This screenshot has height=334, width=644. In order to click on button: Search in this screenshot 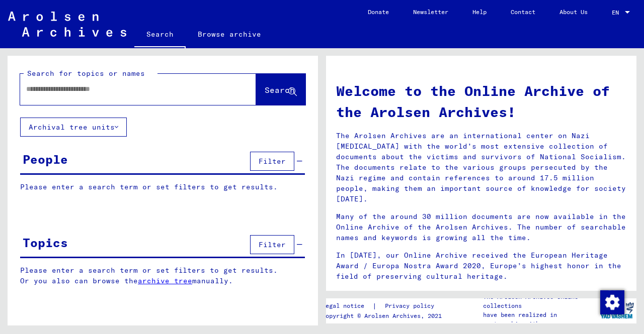, I will do `click(281, 89)`.